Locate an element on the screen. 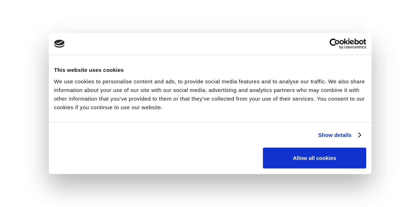 This screenshot has width=420, height=207. div: We use cookies to personalise content and ads, to provide social media features and to analyse ou... is located at coordinates (210, 94).